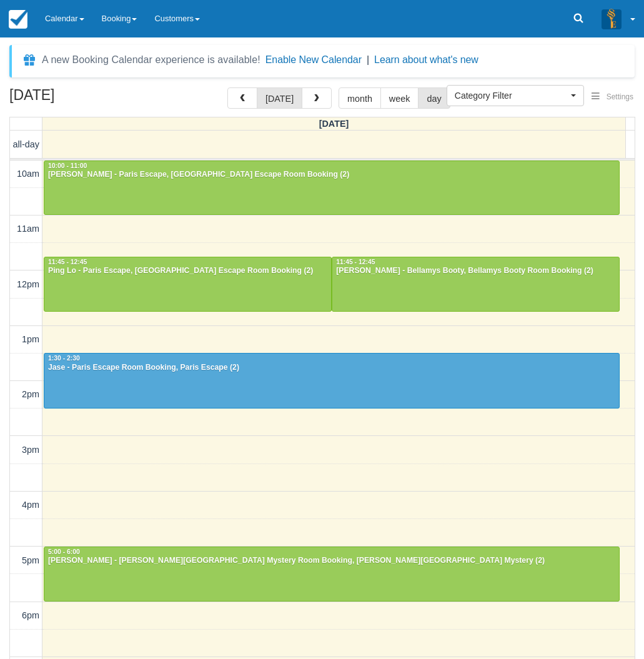 The width and height of the screenshot is (644, 659). What do you see at coordinates (31, 339) in the screenshot?
I see `span: 1pm` at bounding box center [31, 339].